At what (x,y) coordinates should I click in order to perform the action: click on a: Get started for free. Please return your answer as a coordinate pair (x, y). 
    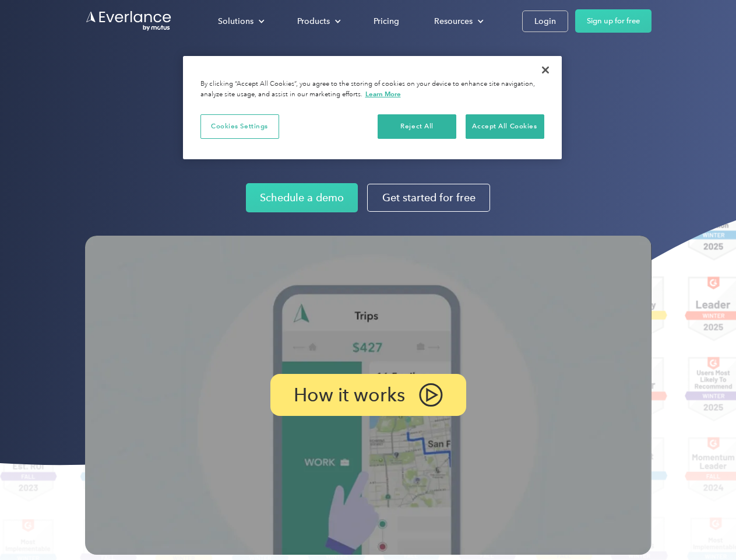
    Looking at the image, I should click on (428, 198).